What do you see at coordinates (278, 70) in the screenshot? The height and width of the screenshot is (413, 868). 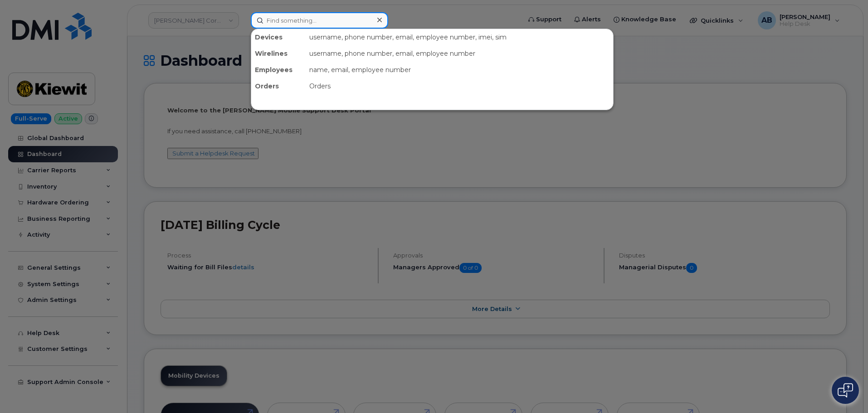 I see `div: Employees` at bounding box center [278, 70].